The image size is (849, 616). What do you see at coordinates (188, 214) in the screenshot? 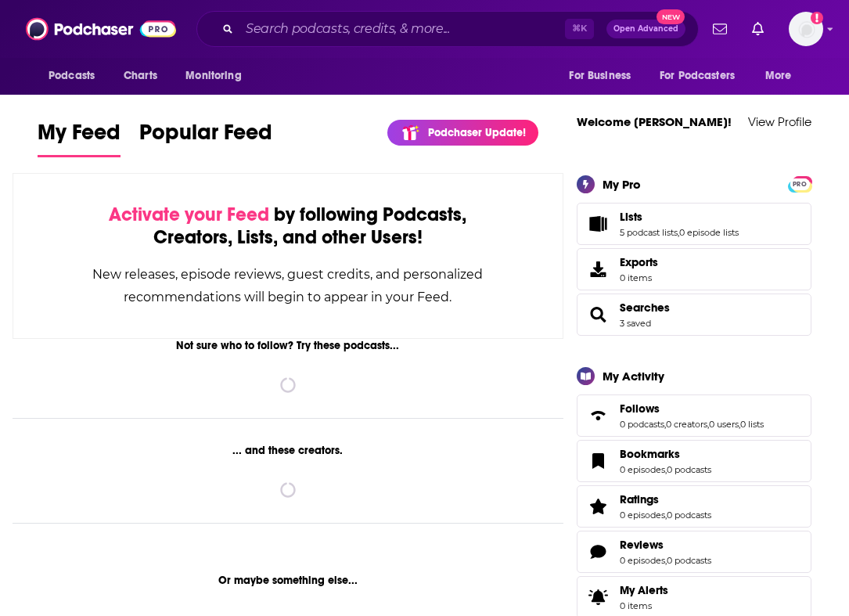
I see `span: Activate your Feed` at bounding box center [188, 214].